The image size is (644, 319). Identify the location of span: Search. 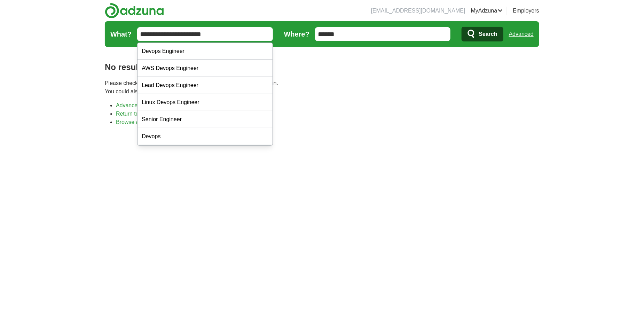
(487, 34).